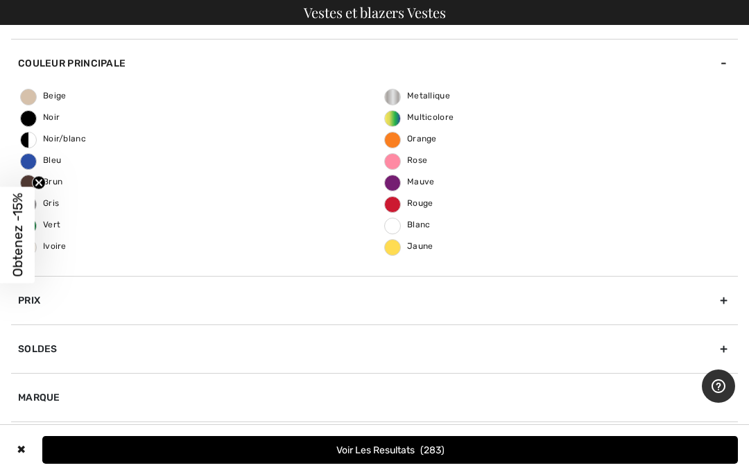  I want to click on span: Beige, so click(44, 96).